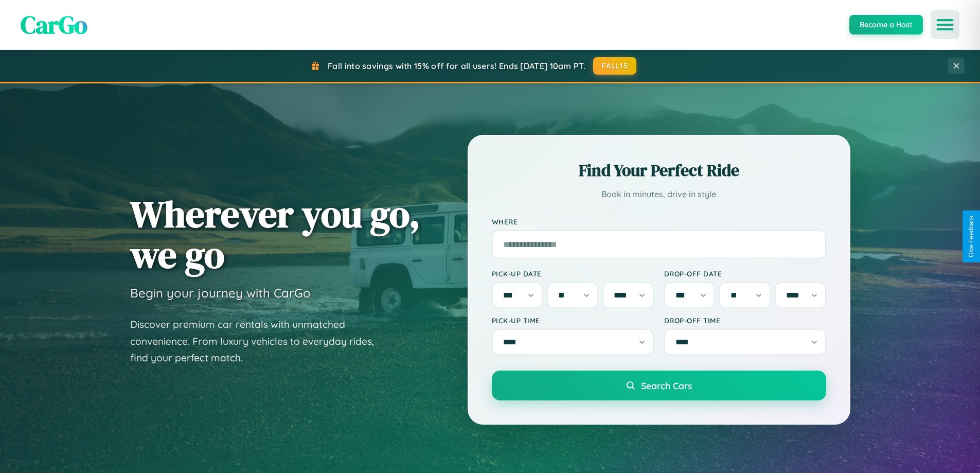 The width and height of the screenshot is (980, 473). I want to click on button: FALL15, so click(615, 66).